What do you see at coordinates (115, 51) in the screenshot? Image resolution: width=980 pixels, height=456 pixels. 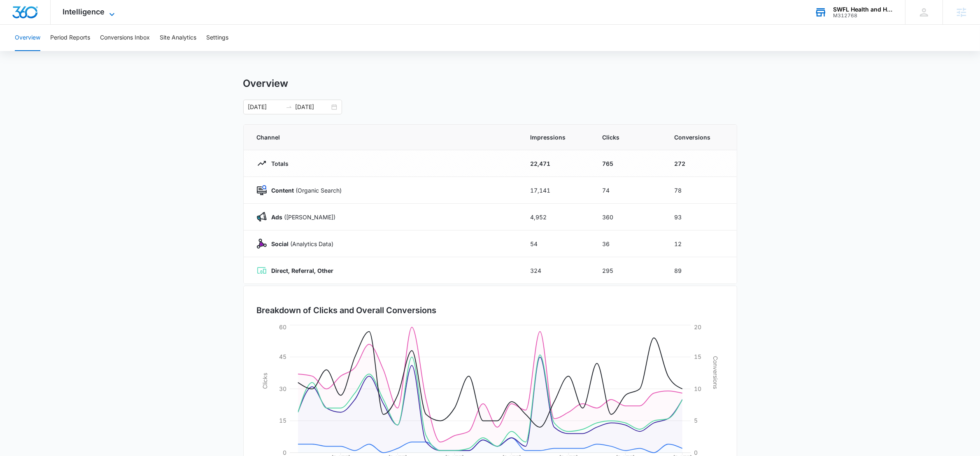 I see `div: Keywords by Traffic` at bounding box center [115, 51].